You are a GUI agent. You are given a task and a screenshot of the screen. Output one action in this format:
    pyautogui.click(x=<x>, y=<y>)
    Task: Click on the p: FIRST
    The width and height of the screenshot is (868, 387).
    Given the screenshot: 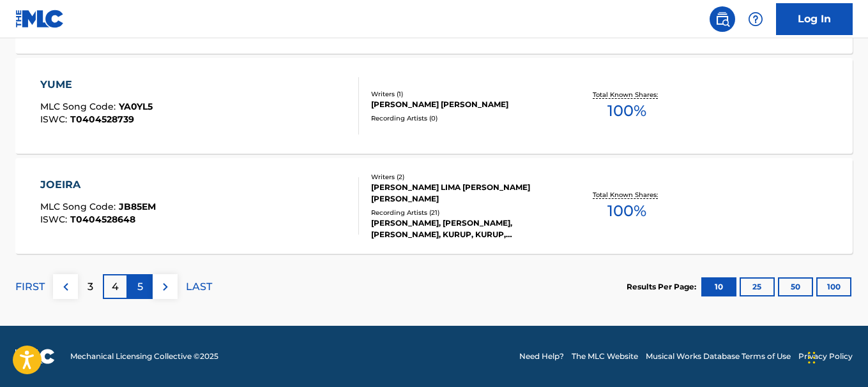 What is the action you would take?
    pyautogui.click(x=30, y=287)
    